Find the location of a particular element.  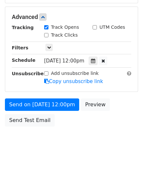

strong: Filters is located at coordinates (20, 48).